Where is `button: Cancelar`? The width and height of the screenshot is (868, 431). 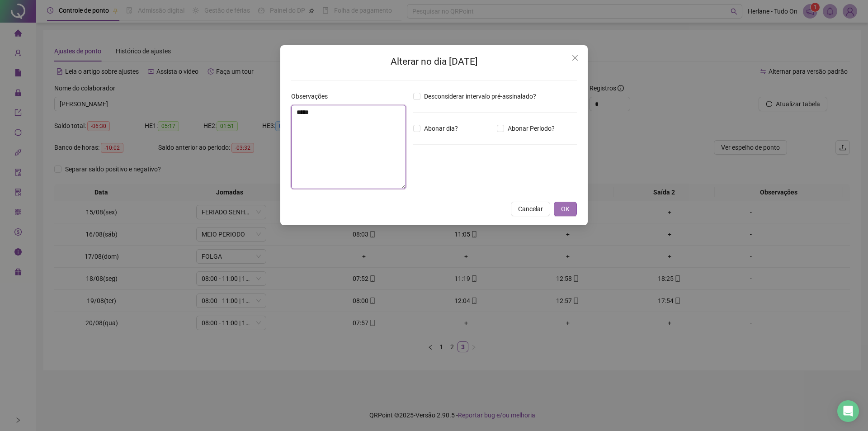 button: Cancelar is located at coordinates (530, 209).